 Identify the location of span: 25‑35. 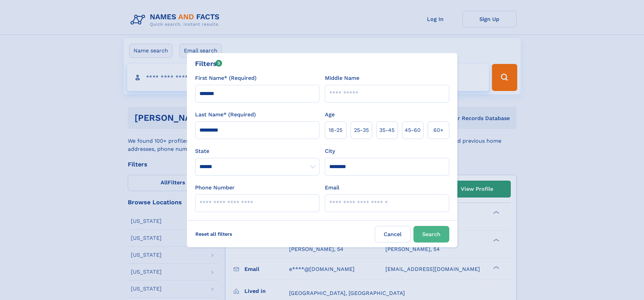
(361, 130).